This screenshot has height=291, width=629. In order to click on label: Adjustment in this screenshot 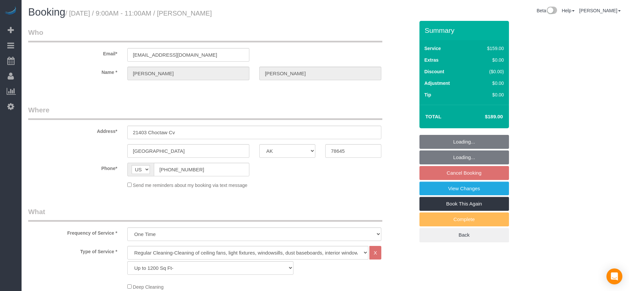, I will do `click(437, 83)`.